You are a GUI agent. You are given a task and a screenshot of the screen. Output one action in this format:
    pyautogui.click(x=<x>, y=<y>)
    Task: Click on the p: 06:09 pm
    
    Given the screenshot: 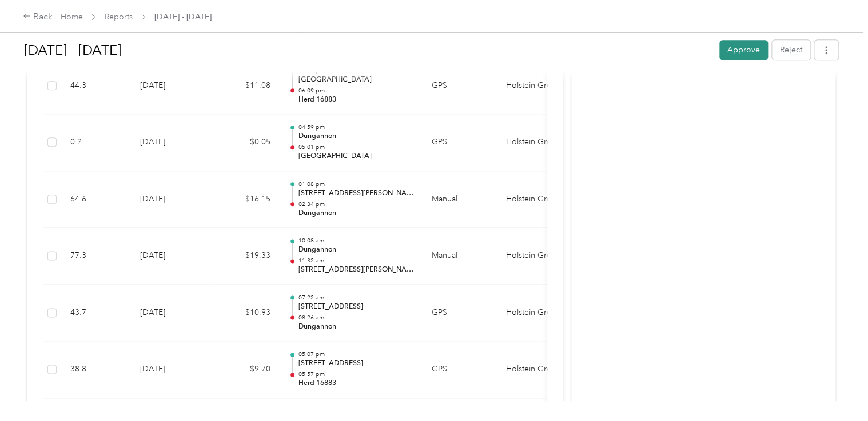 What is the action you would take?
    pyautogui.click(x=356, y=91)
    